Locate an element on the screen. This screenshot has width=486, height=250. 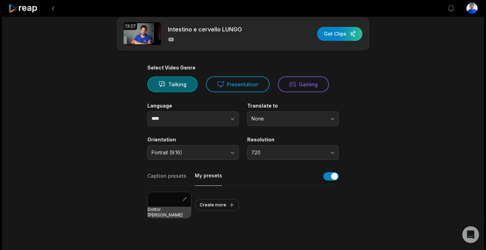
button: Caption presets is located at coordinates (167, 179).